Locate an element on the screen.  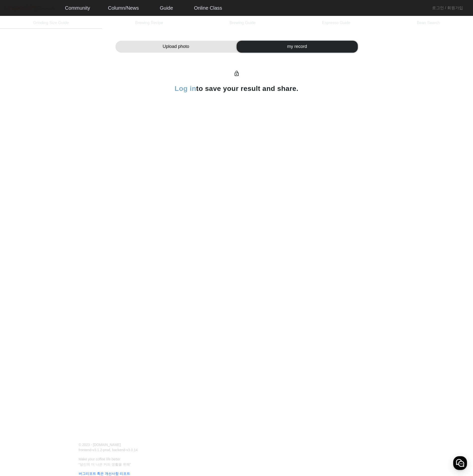
span: Brewing Recipe is located at coordinates (149, 23).